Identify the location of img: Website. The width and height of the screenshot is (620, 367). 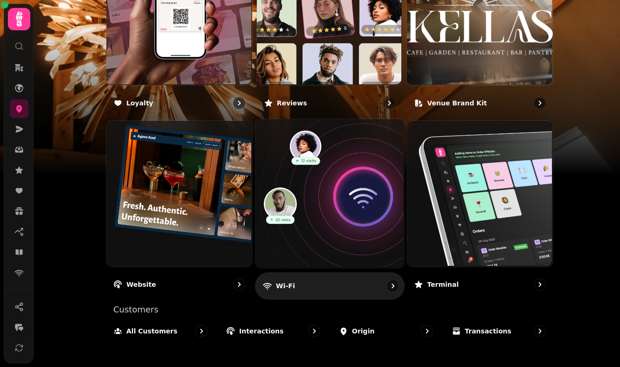
(178, 193).